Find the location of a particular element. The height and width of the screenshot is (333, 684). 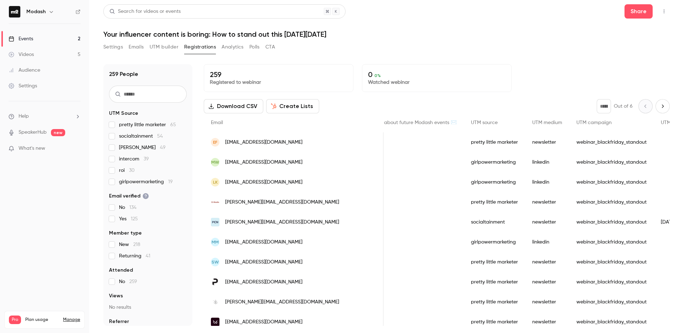

div: Events is located at coordinates (21, 39).